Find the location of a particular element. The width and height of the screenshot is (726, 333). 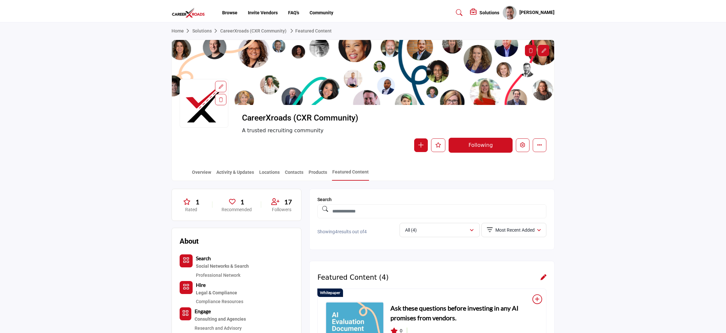

button: All (4) is located at coordinates (439, 230).